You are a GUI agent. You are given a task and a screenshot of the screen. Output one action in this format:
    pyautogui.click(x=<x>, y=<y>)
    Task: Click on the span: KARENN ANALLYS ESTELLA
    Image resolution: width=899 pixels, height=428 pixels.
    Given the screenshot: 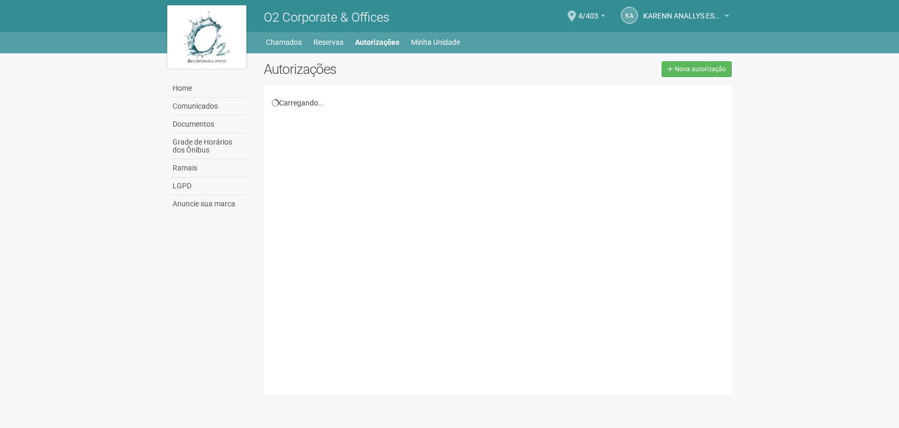 What is the action you would take?
    pyautogui.click(x=683, y=11)
    